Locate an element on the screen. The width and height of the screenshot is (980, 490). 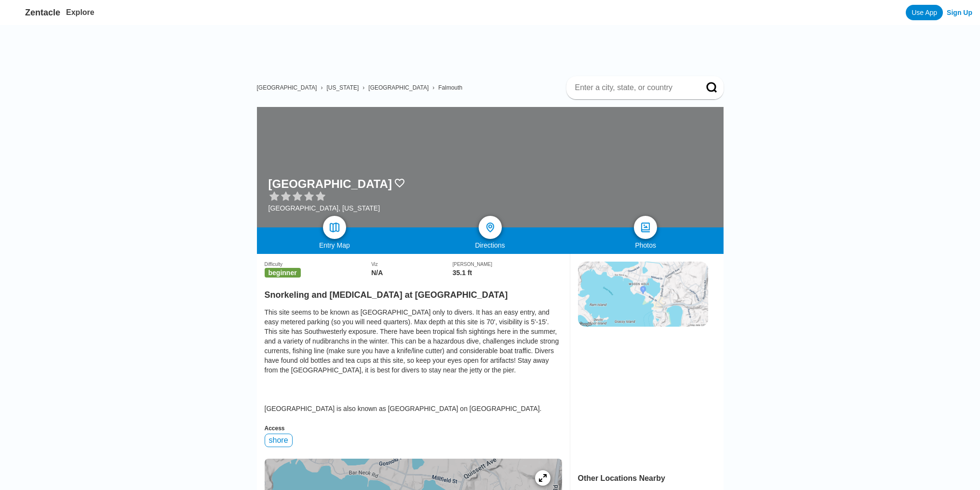
div: shore is located at coordinates (279, 441).